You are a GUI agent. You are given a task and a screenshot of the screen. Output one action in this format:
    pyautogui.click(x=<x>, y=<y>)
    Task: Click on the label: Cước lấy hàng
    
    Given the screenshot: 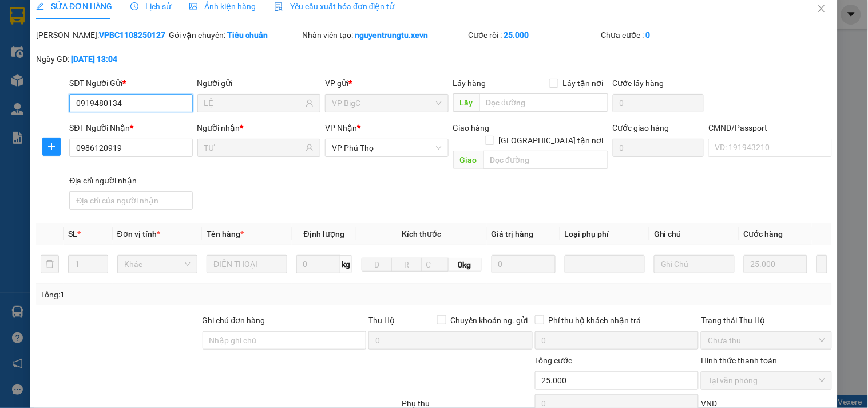 What is the action you would take?
    pyautogui.click(x=639, y=83)
    